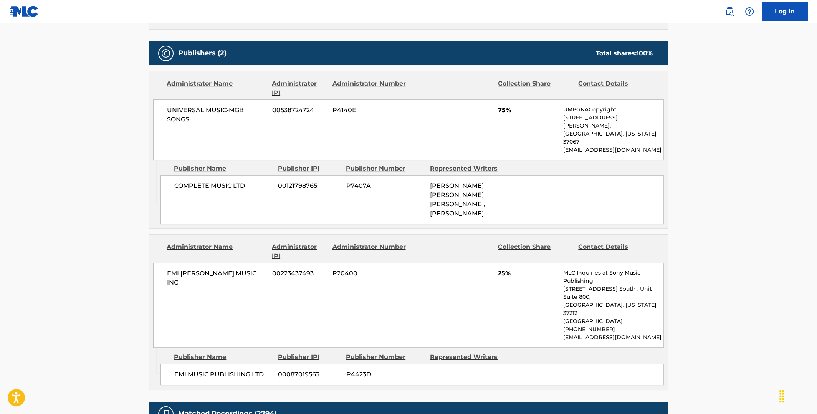 The height and width of the screenshot is (414, 817). Describe the element at coordinates (644, 53) in the screenshot. I see `span: 100 %` at that location.